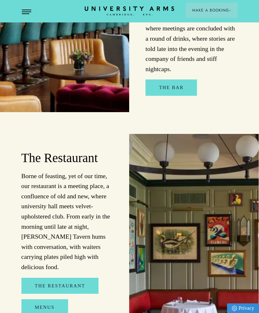 Image resolution: width=259 pixels, height=313 pixels. Describe the element at coordinates (212, 10) in the screenshot. I see `button: Make a BookingArrow icon` at that location.